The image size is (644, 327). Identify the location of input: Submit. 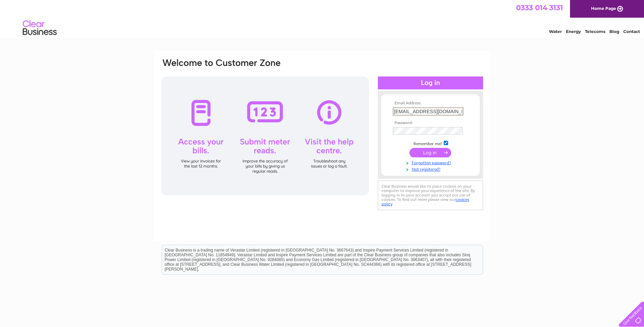
(430, 153).